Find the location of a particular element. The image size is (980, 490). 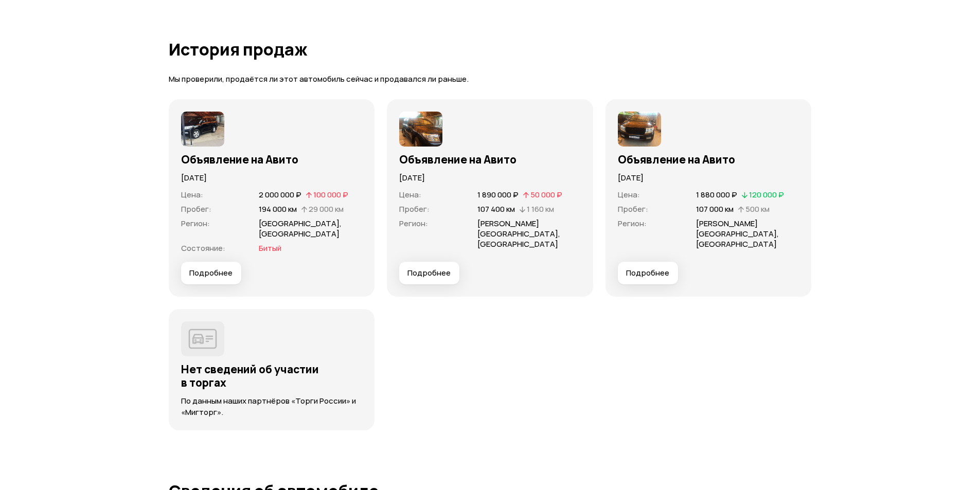

span: 2 000 000 ₽ is located at coordinates (280, 194).